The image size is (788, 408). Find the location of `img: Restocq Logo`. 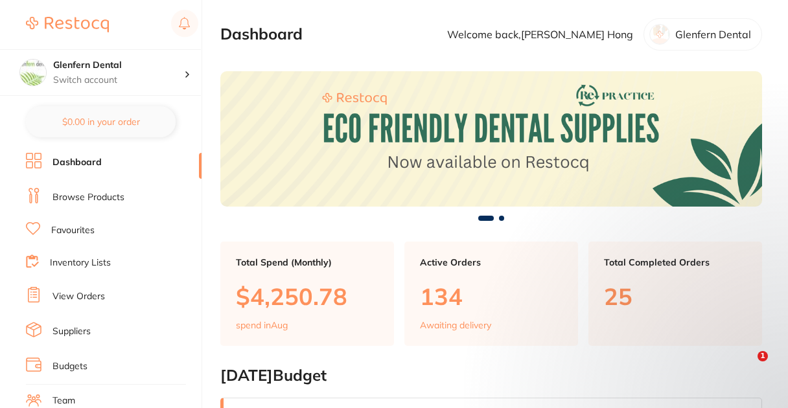

img: Restocq Logo is located at coordinates (67, 25).